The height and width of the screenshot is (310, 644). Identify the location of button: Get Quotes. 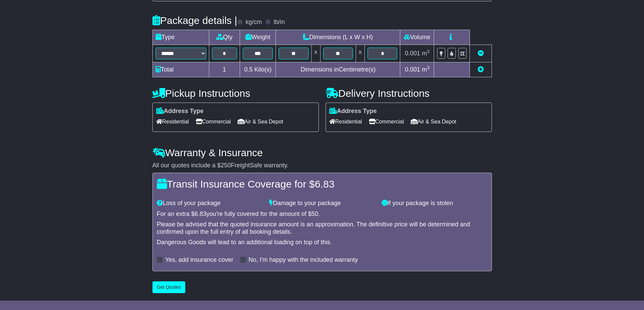
(169, 287).